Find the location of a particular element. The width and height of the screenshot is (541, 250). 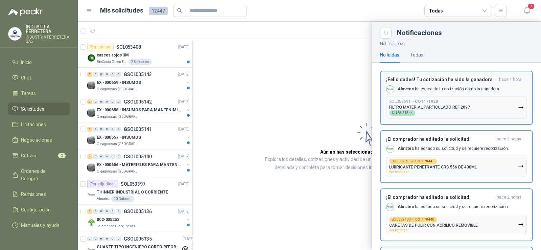

span: Licitaciones is located at coordinates (34, 125).